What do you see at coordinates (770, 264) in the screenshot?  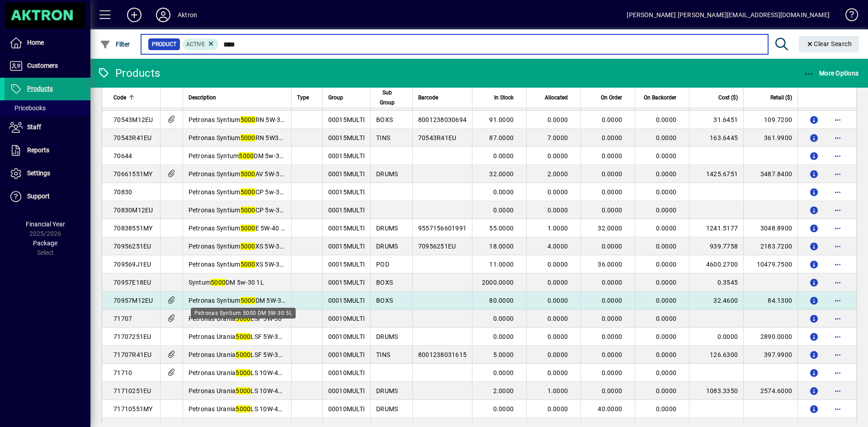 I see `td: 10479.7500` at bounding box center [770, 264].